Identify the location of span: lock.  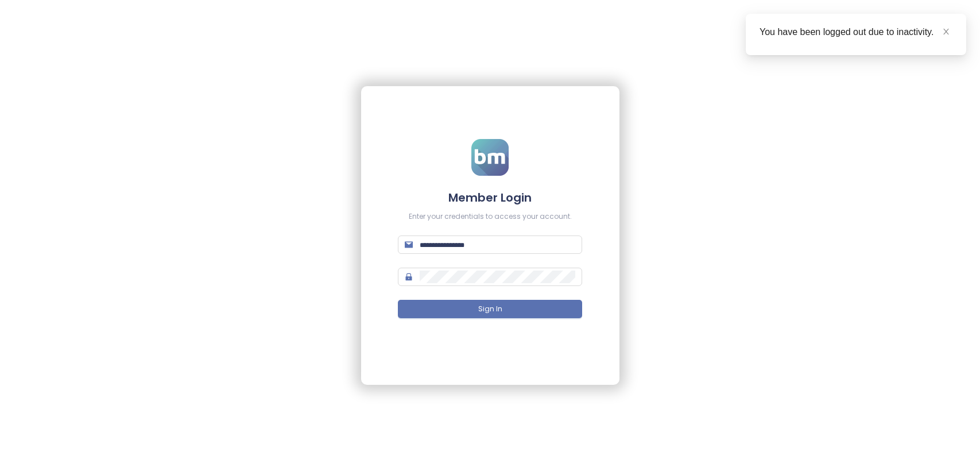
(409, 276).